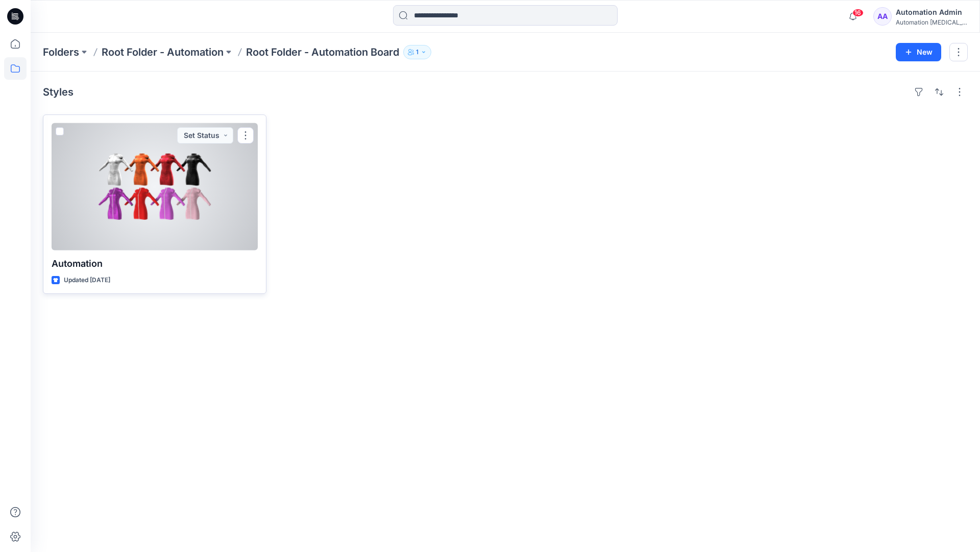 The image size is (980, 552). Describe the element at coordinates (58, 92) in the screenshot. I see `h4: Styles` at that location.